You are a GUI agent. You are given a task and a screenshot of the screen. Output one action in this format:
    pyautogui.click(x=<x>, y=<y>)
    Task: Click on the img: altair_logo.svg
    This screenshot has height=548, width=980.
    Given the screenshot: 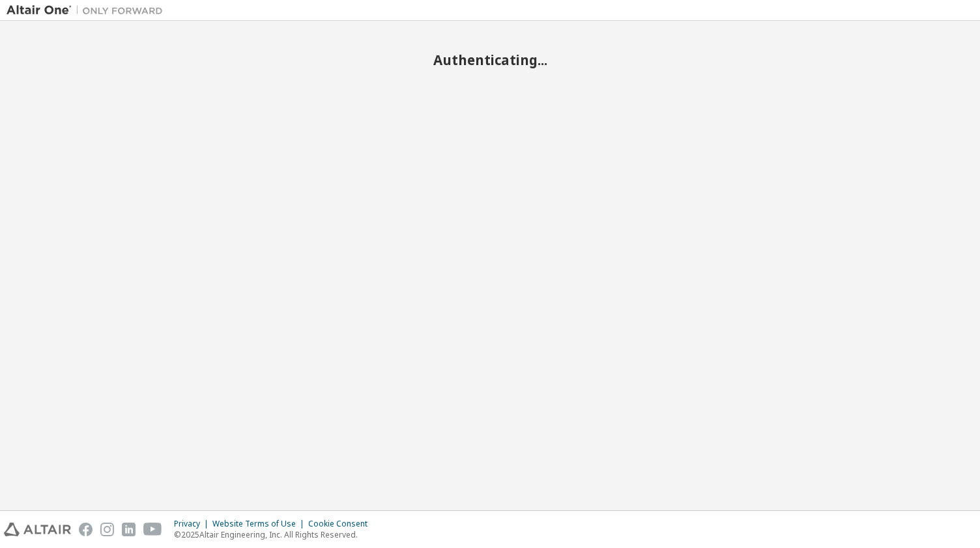 What is the action you would take?
    pyautogui.click(x=37, y=529)
    